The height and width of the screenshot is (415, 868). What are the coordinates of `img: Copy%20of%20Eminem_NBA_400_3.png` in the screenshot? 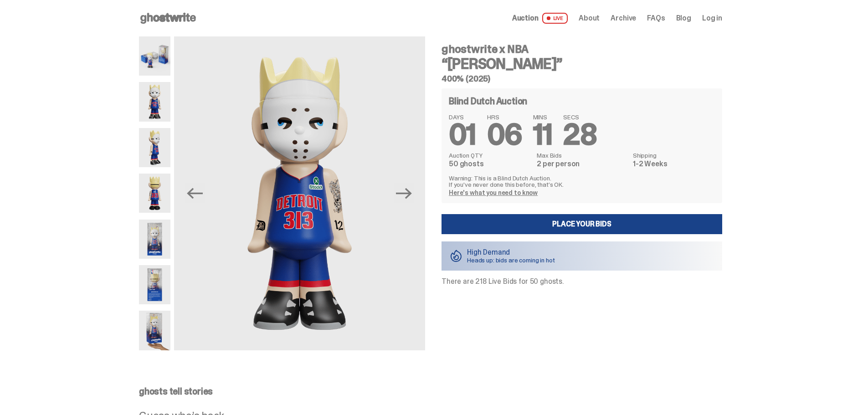 It's located at (155, 148).